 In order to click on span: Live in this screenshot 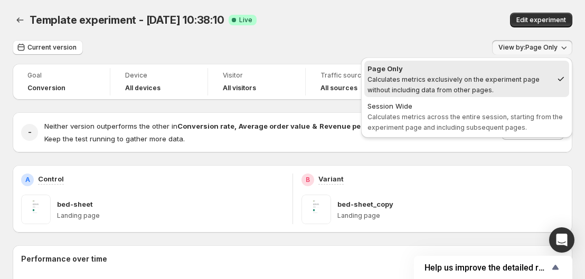, I will do `click(245, 20)`.